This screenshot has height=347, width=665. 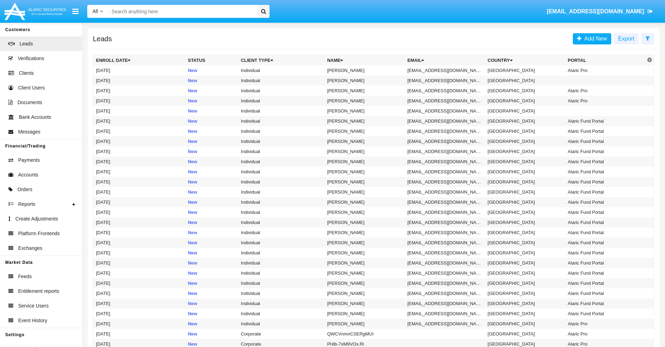 I want to click on button: Export, so click(x=626, y=39).